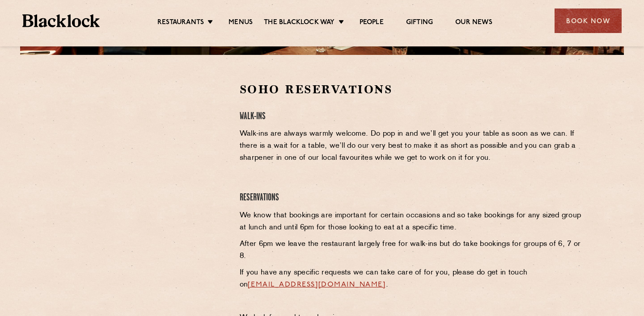  I want to click on h4: Walk-Ins, so click(411, 117).